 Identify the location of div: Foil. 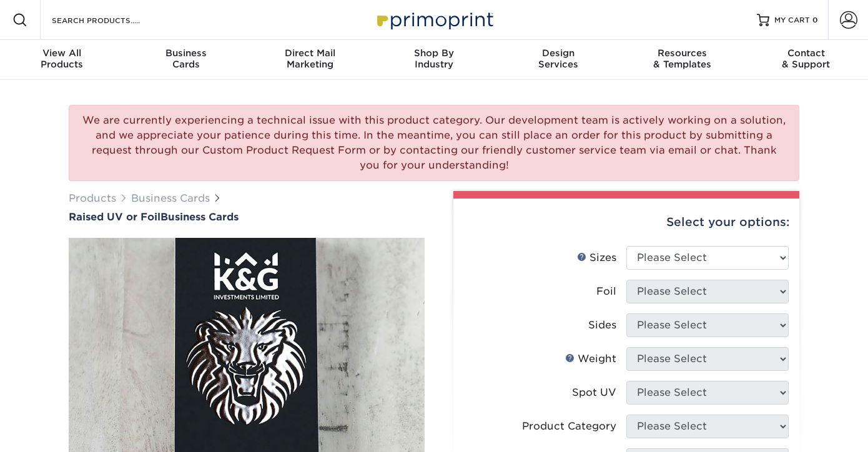
(607, 291).